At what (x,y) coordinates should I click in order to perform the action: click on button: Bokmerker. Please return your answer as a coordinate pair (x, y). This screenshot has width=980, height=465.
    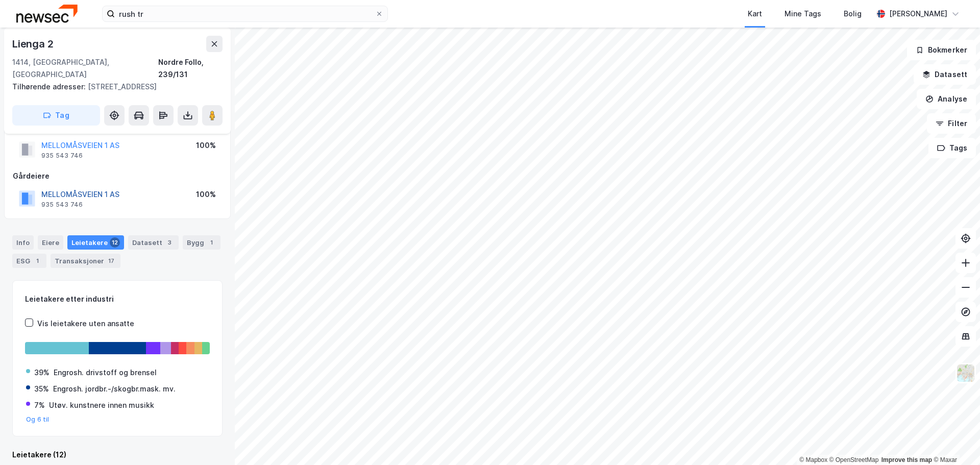
    Looking at the image, I should click on (941, 50).